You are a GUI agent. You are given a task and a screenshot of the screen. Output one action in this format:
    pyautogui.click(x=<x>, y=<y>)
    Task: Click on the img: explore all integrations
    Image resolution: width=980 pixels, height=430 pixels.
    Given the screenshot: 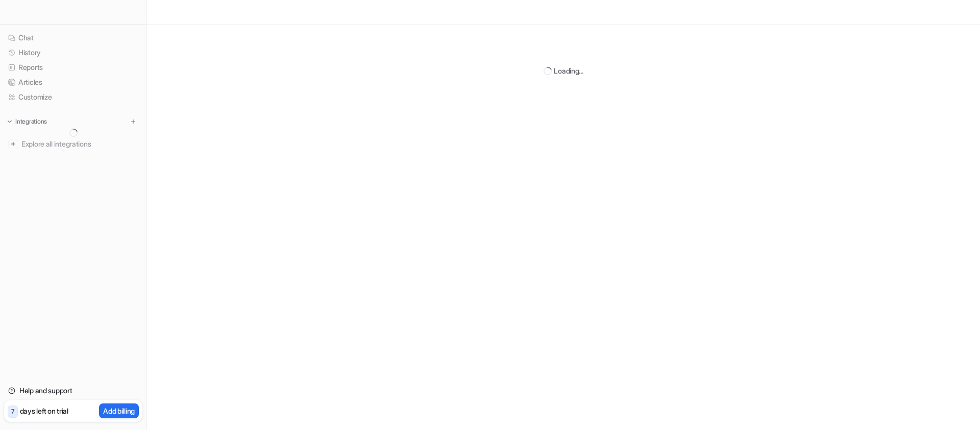 What is the action you would take?
    pyautogui.click(x=13, y=144)
    